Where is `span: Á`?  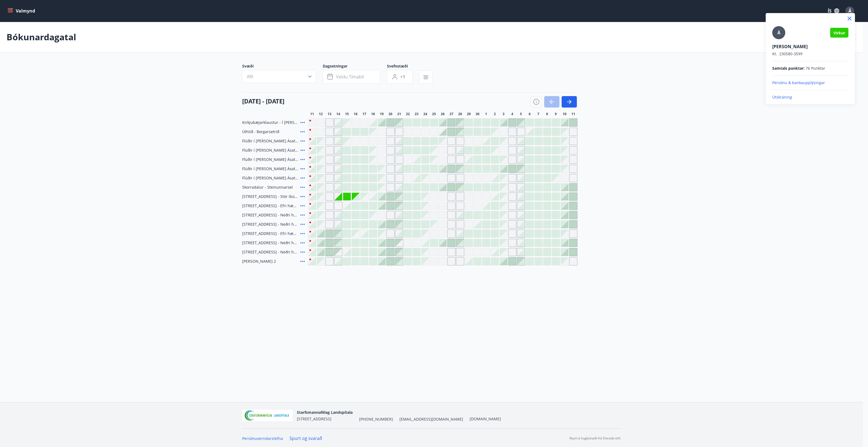
span: Á is located at coordinates (779, 33).